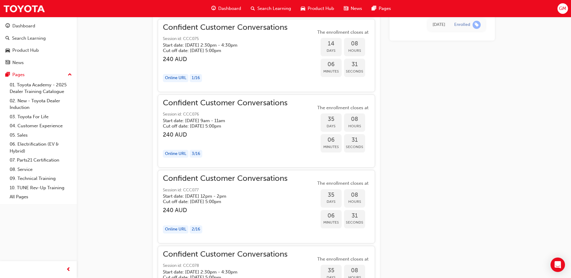  What do you see at coordinates (18, 75) in the screenshot?
I see `div: Pages` at bounding box center [18, 75].